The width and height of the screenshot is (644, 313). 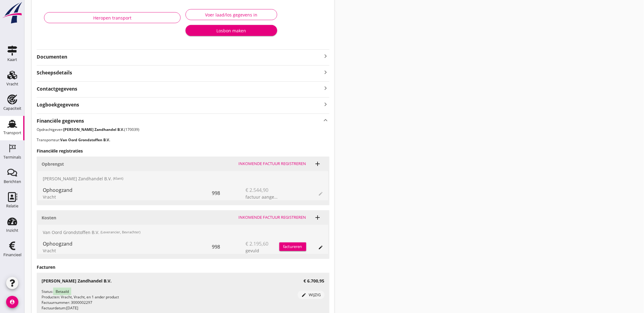 What do you see at coordinates (53, 164) in the screenshot?
I see `strong: Opbrengst` at bounding box center [53, 164].